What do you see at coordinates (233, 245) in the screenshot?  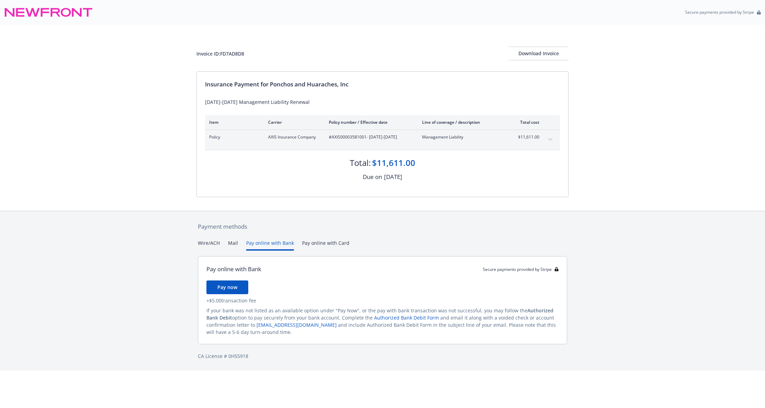 I see `button: Mail` at bounding box center [233, 245].